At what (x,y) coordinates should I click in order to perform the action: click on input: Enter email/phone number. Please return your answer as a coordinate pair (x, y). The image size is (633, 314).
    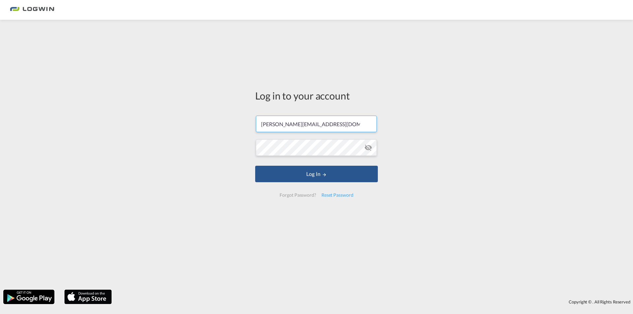
    Looking at the image, I should click on (316, 124).